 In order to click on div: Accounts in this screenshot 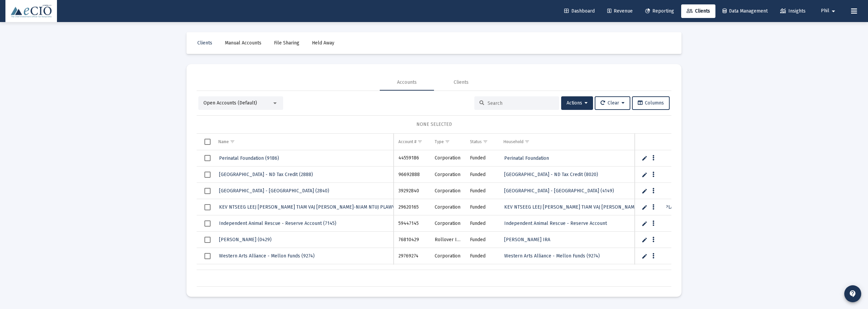, I will do `click(406, 83)`.